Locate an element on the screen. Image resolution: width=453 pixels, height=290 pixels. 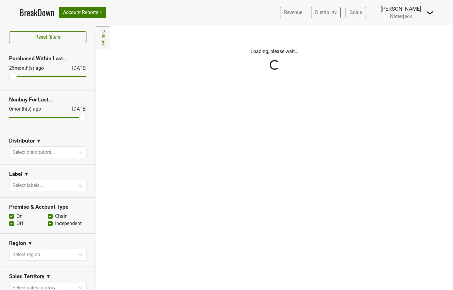
p: Loading, please wait... is located at coordinates (275, 51).